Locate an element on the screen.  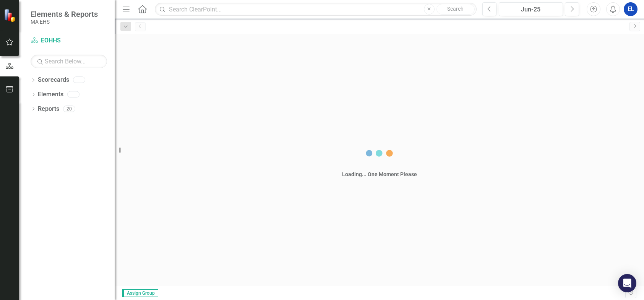
div: 20 is located at coordinates (69, 109).